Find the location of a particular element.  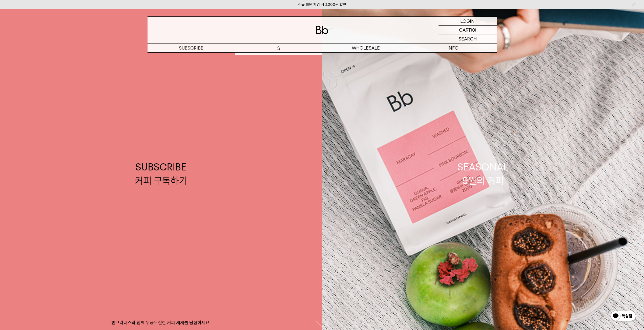

a: 신규 회원 가입 시 3,000원 할인 is located at coordinates (322, 5).